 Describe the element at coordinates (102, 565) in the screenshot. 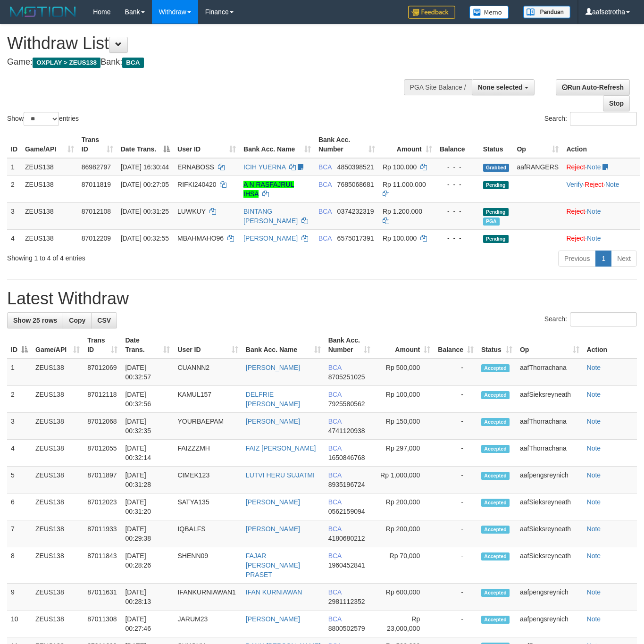

I see `td: 87011843` at that location.